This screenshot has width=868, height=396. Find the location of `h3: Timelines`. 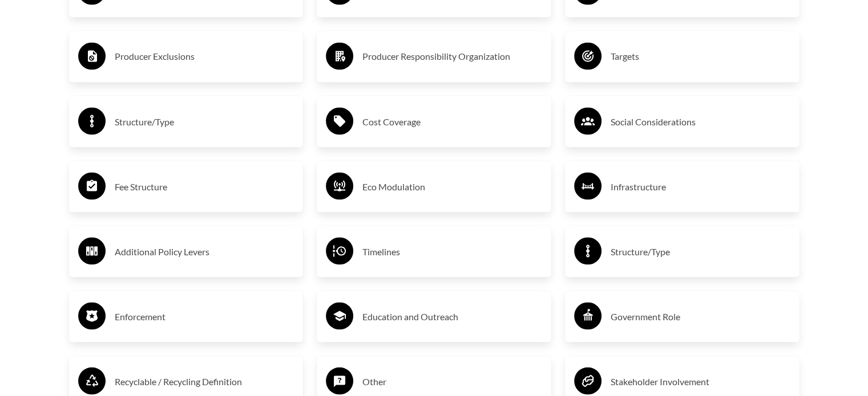

h3: Timelines is located at coordinates (452, 251).